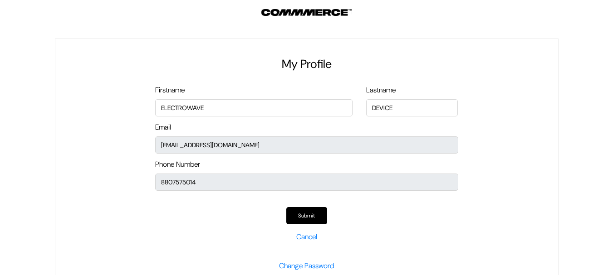 Image resolution: width=613 pixels, height=275 pixels. What do you see at coordinates (307, 216) in the screenshot?
I see `button: Submit` at bounding box center [307, 216].